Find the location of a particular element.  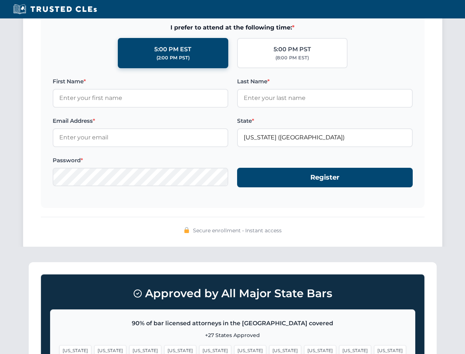

button: Register is located at coordinates (325, 177).